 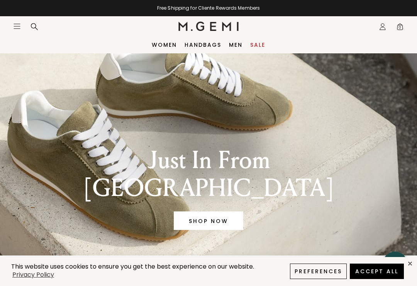 What do you see at coordinates (132, 266) in the screenshot?
I see `span: This website uses cookies to ensure you get the best experience on our website.` at bounding box center [132, 266].